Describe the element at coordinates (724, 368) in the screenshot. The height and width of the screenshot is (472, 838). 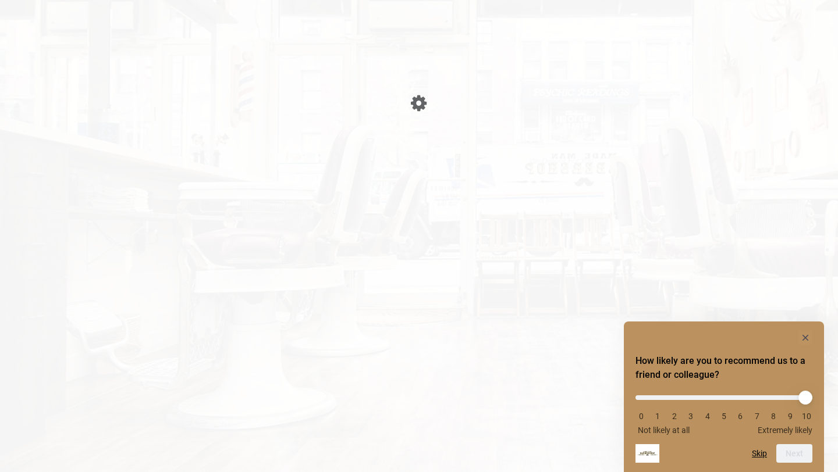
I see `h2: How likely are you to recommend us to a friend or colleague? Select an option from 0 to 10, with ...` at that location.